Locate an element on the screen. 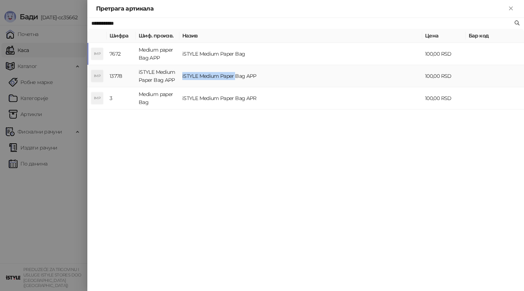  th: Цена is located at coordinates (444, 36).